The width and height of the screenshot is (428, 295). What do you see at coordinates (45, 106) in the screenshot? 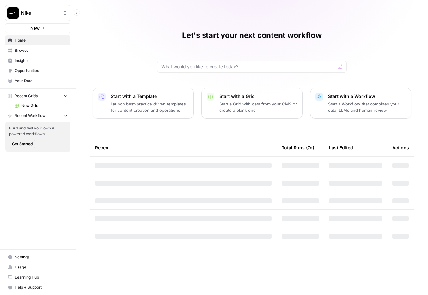
I see `span: New Grid` at bounding box center [45, 106].